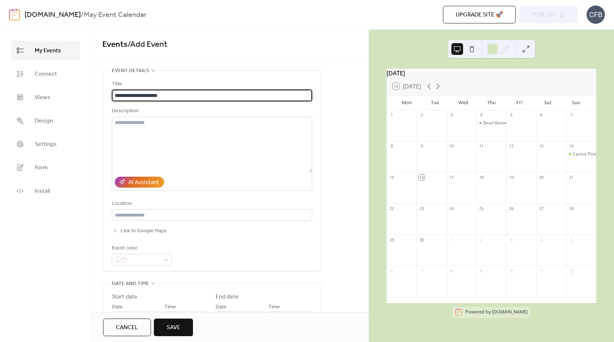 This screenshot has height=342, width=614. What do you see at coordinates (45, 121) in the screenshot?
I see `a: Design` at bounding box center [45, 121].